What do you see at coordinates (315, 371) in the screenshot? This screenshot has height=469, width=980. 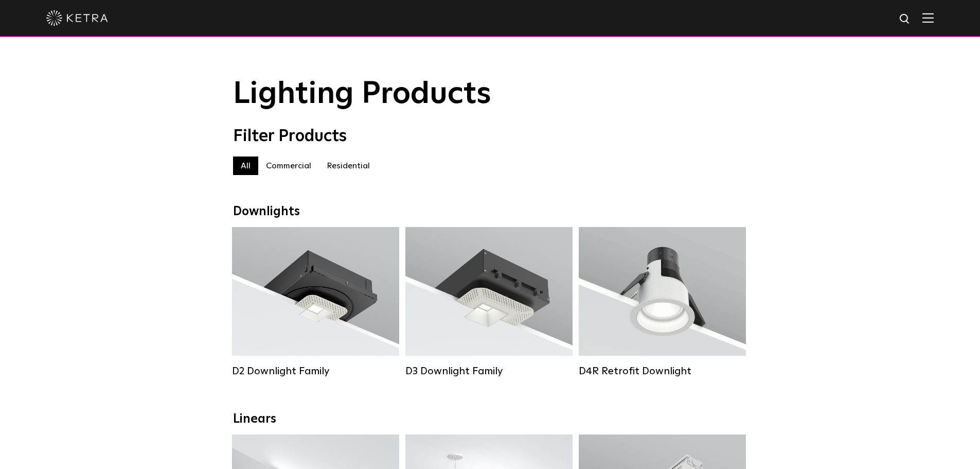 I see `div: D2 Downlight Family` at bounding box center [315, 371].